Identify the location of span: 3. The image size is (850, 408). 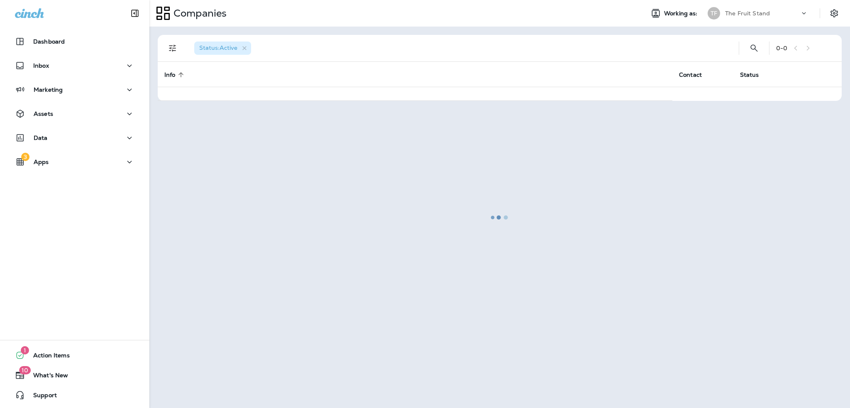
(25, 157).